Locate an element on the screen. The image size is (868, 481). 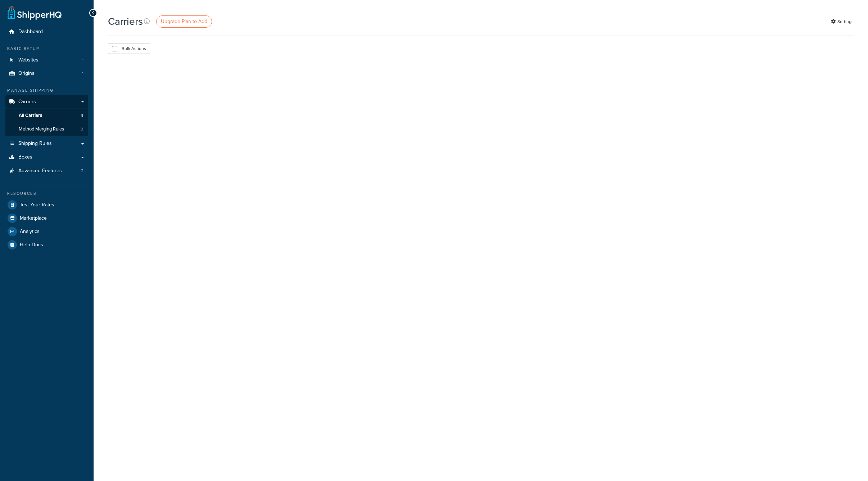
a: Test Your Rates is located at coordinates (46, 205).